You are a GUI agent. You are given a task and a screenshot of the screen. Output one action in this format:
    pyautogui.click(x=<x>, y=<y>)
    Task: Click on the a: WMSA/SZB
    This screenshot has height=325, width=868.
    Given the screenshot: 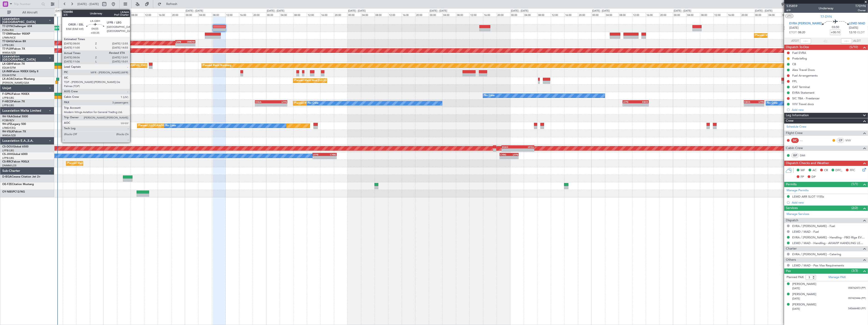 What is the action you would take?
    pyautogui.click(x=9, y=135)
    